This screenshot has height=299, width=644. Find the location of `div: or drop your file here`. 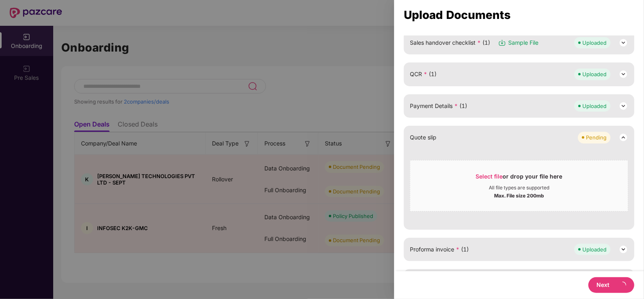

div: or drop your file here is located at coordinates (519, 178).